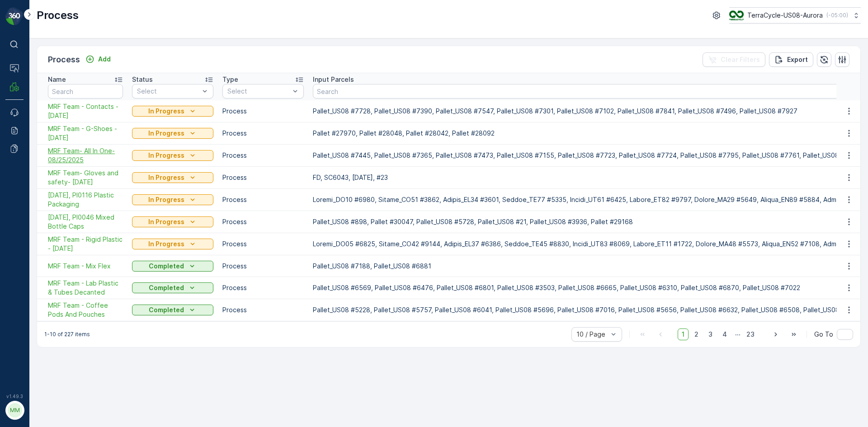  Describe the element at coordinates (15, 16) in the screenshot. I see `img: logo` at that location.